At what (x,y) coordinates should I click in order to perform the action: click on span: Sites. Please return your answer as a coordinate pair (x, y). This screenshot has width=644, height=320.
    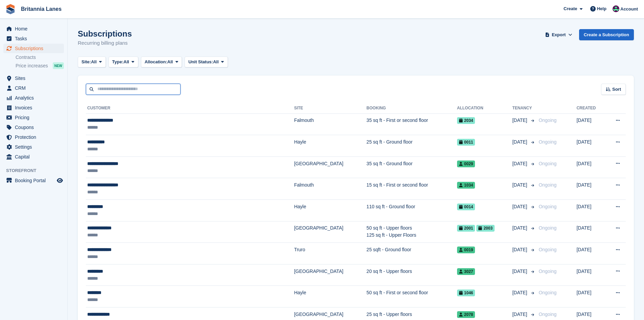
    Looking at the image, I should click on (35, 78).